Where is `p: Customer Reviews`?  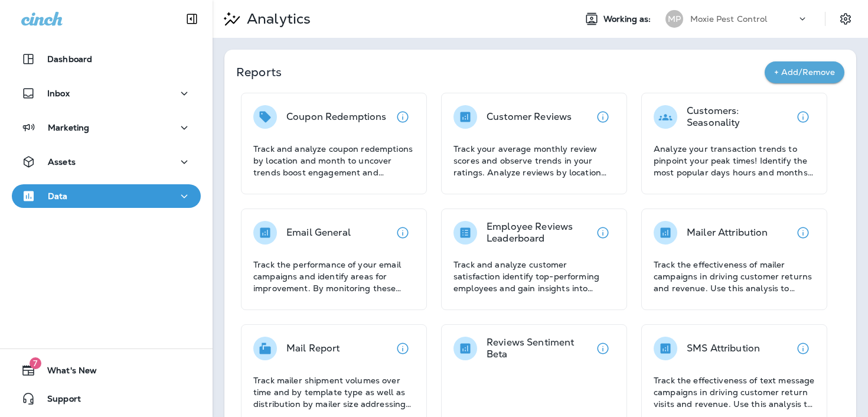
p: Customer Reviews is located at coordinates (529, 117).